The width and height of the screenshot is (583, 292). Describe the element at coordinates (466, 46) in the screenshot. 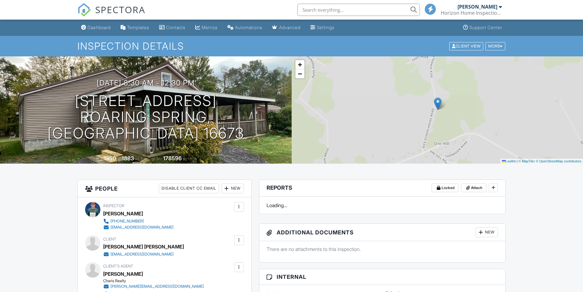

I see `div: Client View` at that location.